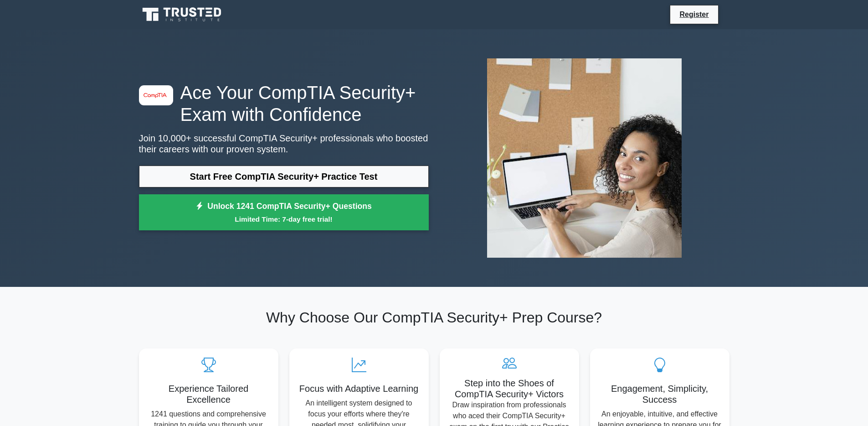 The width and height of the screenshot is (868, 426). Describe the element at coordinates (284, 219) in the screenshot. I see `small: Limited Time: 7-day free trial!` at that location.